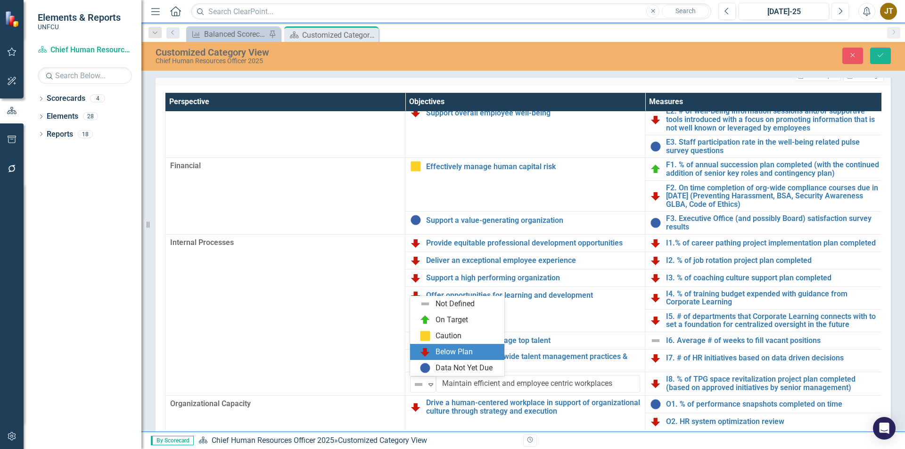 This screenshot has height=449, width=905. I want to click on a: O2. HR system optimization review, so click(773, 422).